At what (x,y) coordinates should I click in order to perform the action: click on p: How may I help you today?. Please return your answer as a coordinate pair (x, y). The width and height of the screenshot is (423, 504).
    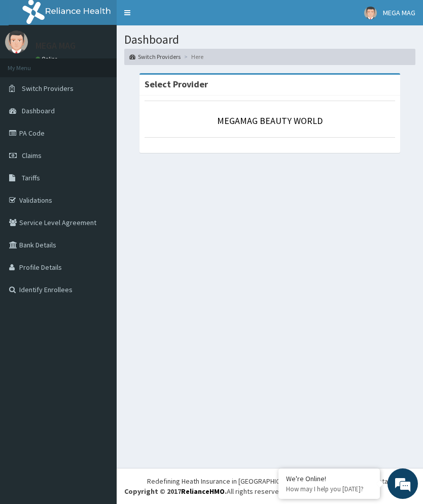
    Looking at the image, I should click on (329, 489).